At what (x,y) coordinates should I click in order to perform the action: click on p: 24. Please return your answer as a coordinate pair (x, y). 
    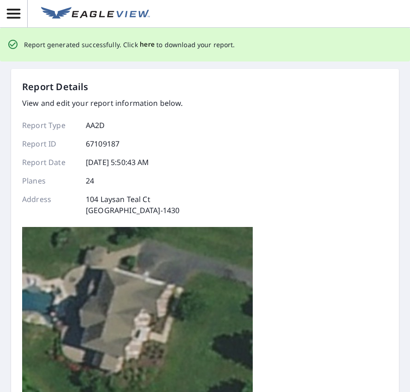
    Looking at the image, I should click on (90, 181).